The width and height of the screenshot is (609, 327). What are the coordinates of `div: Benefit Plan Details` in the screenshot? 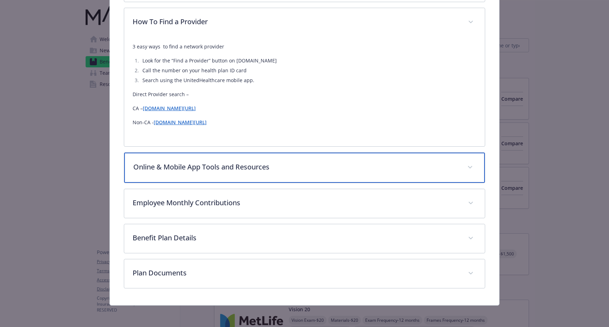 It's located at (304, 239).